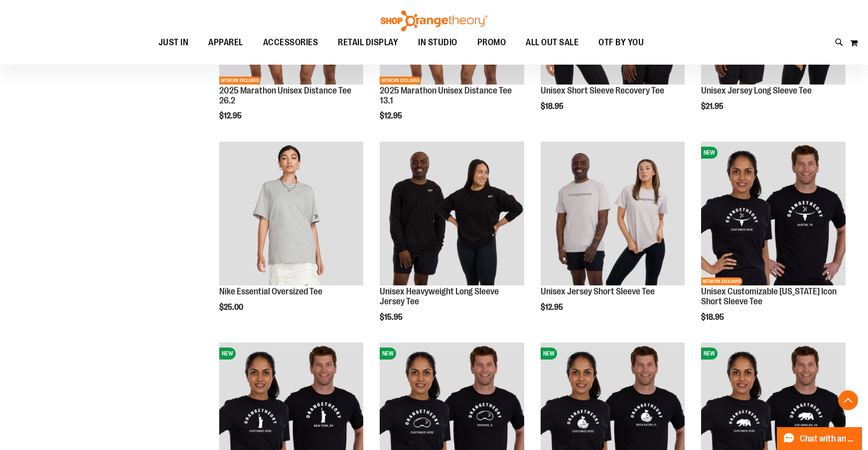  I want to click on span: APPAREL, so click(226, 43).